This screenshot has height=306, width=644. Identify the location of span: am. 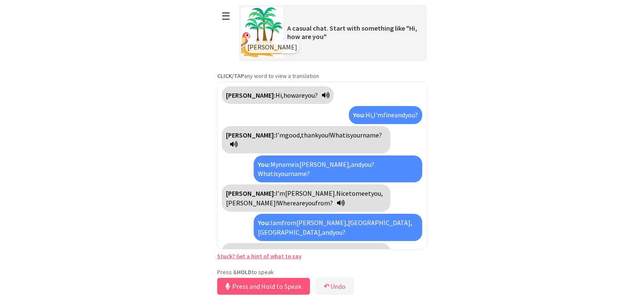
(277, 223).